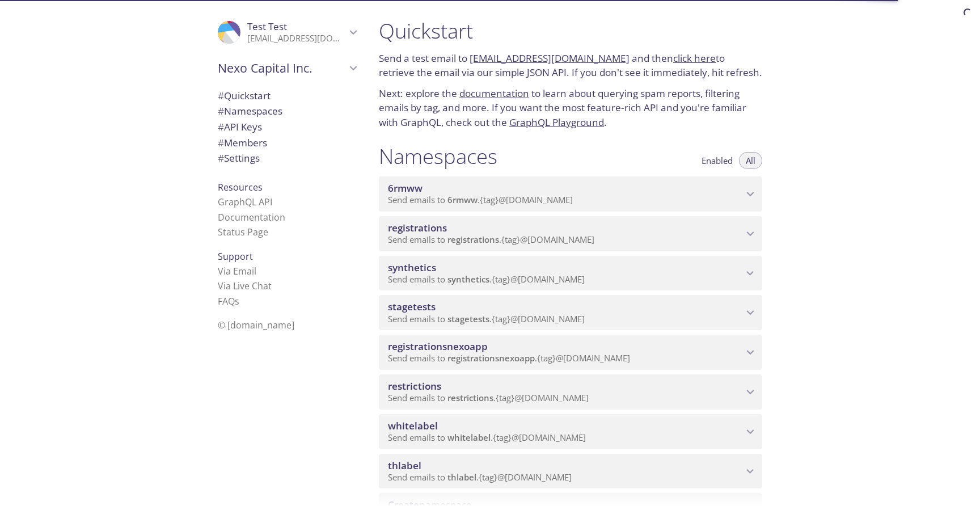  I want to click on div: stagetests namespace, so click(571, 313).